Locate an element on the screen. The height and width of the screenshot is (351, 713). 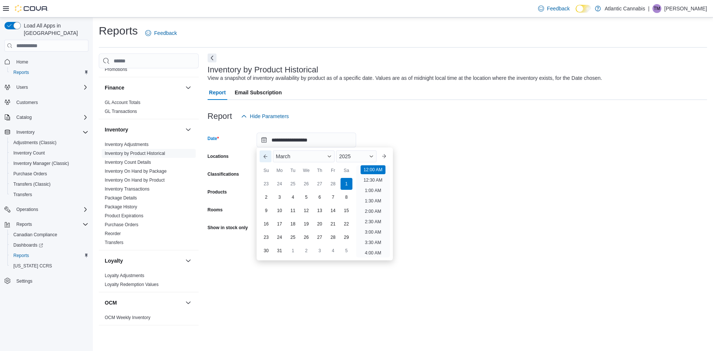
div: Mo is located at coordinates (280, 170).